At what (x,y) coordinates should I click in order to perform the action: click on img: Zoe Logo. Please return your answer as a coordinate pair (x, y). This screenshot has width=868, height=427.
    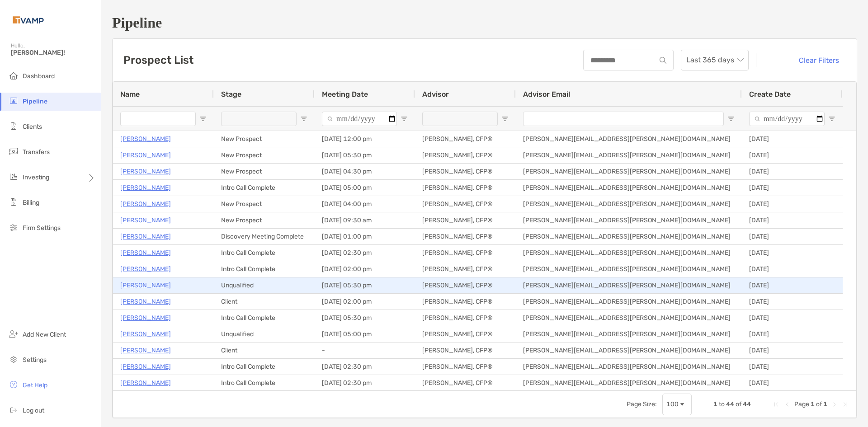
    Looking at the image, I should click on (28, 20).